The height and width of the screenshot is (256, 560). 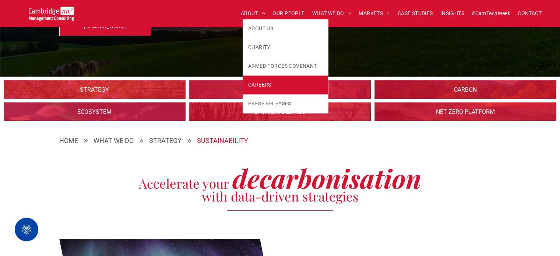 What do you see at coordinates (285, 66) in the screenshot?
I see `a: ARMED FORCES COVENANT` at bounding box center [285, 66].